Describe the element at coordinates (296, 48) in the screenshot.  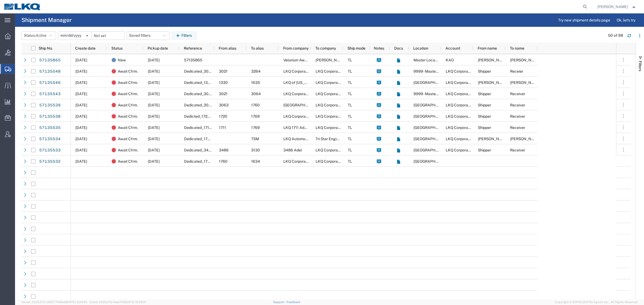
I see `span: From company` at that location.